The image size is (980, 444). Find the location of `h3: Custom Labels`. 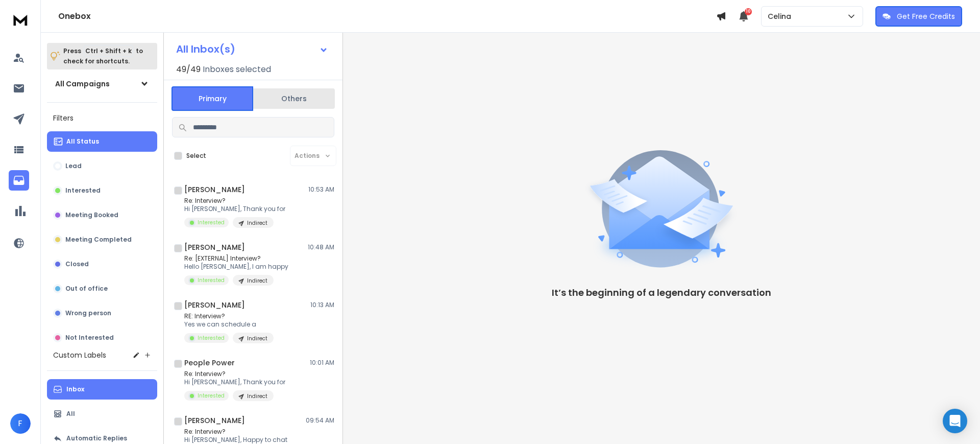

h3: Custom Labels is located at coordinates (80, 355).